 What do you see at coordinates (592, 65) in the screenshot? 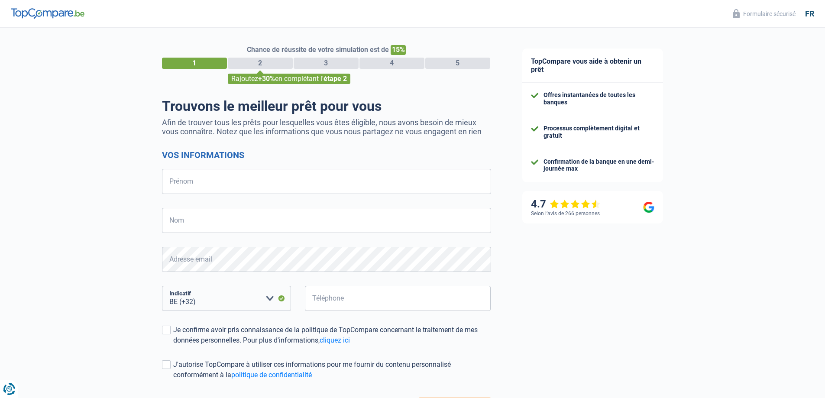
I see `div: TopCompare vous aide à obtenir un prêt` at bounding box center [592, 65].